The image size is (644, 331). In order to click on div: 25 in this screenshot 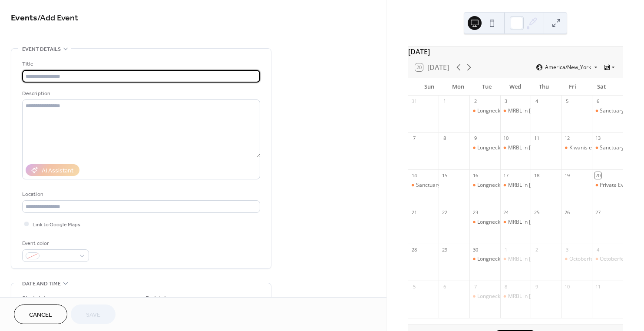, I will do `click(537, 212)`.